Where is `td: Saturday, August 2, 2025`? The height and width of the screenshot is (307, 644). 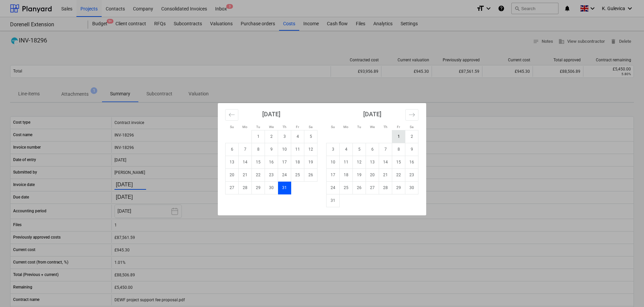
td: Saturday, August 2, 2025 is located at coordinates (412, 136).